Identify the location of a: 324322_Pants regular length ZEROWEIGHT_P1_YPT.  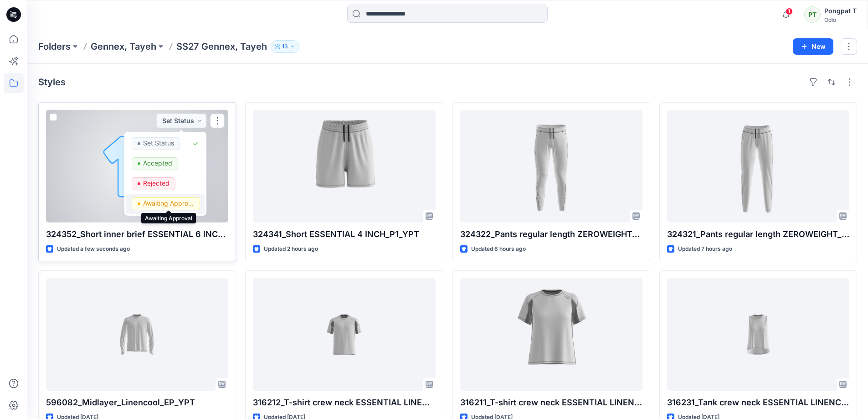
(551, 166).